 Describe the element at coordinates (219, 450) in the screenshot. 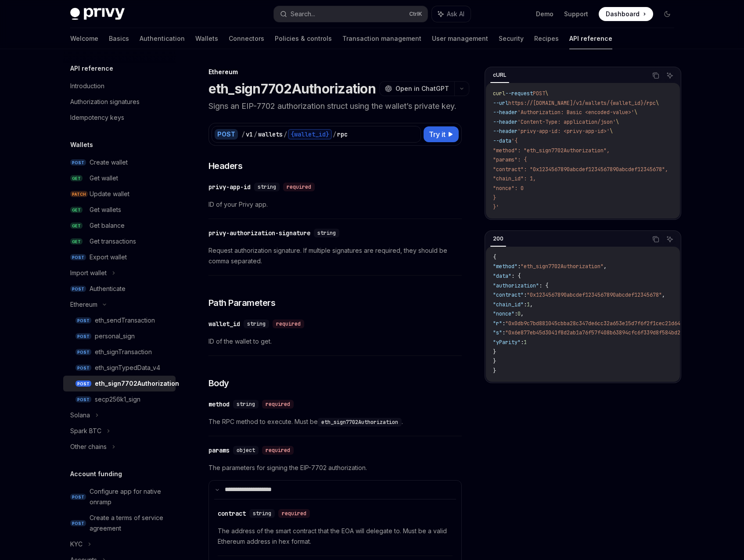

I see `div: params` at that location.